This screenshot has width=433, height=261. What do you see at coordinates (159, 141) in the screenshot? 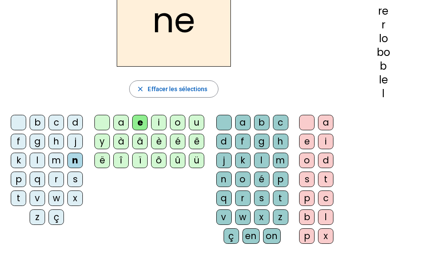
I see `div: è` at bounding box center [159, 141].